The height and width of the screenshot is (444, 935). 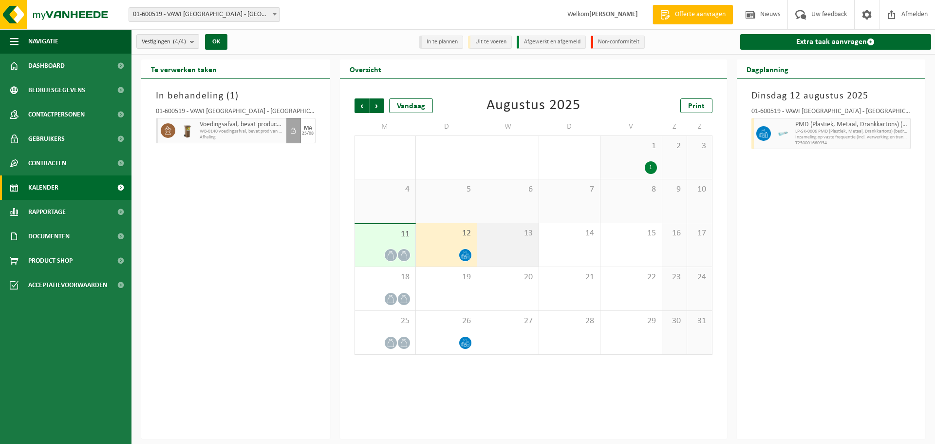 I want to click on h2: Dagplanning, so click(x=767, y=69).